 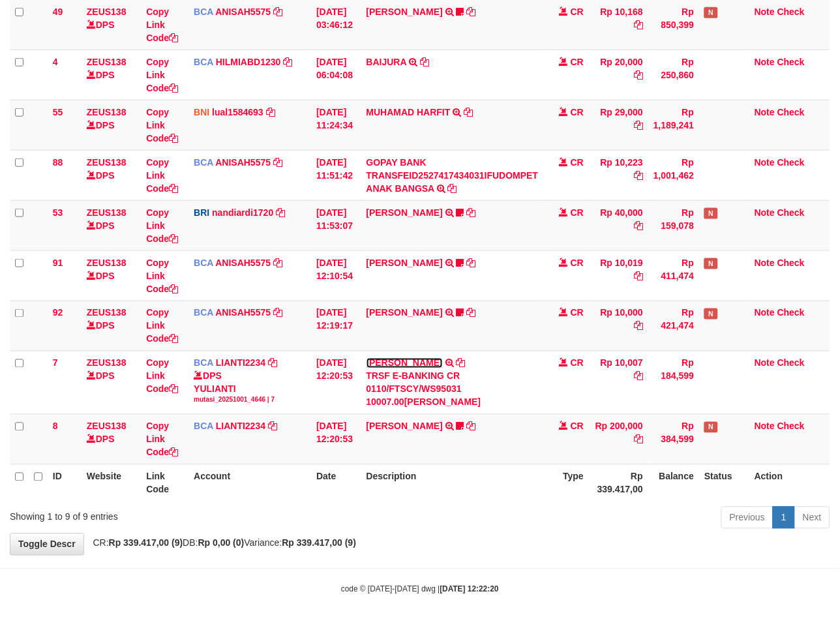 What do you see at coordinates (387, 62) in the screenshot?
I see `a: BAIJURA` at bounding box center [387, 62].